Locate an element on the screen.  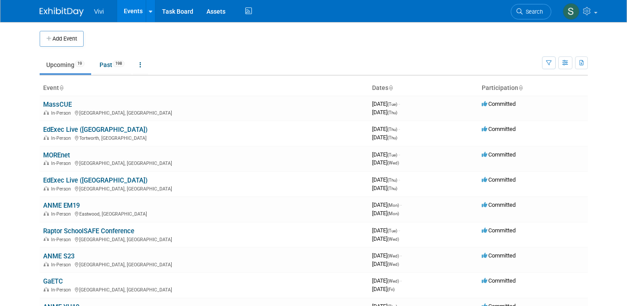
button: Add Event is located at coordinates (62, 39).